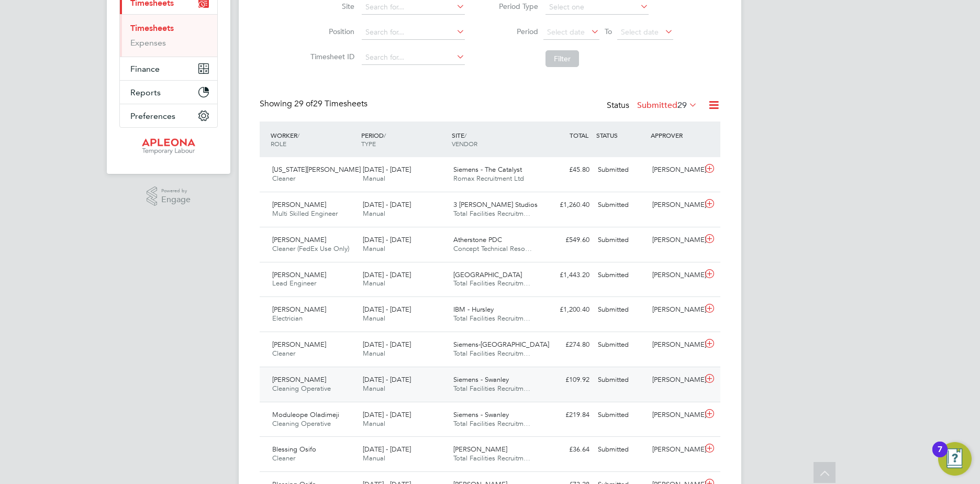 This screenshot has height=484, width=980. Describe the element at coordinates (465, 144) in the screenshot. I see `span: VENDOR` at that location.